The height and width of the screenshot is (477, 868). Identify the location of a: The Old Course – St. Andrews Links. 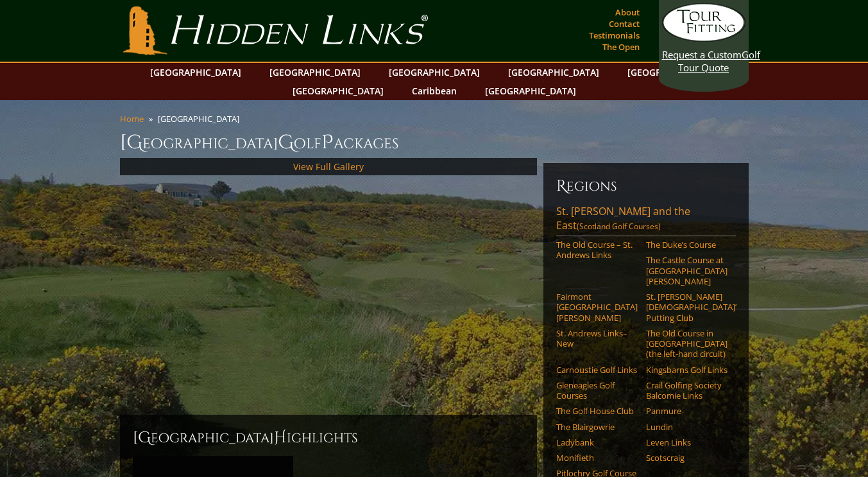
(597, 250).